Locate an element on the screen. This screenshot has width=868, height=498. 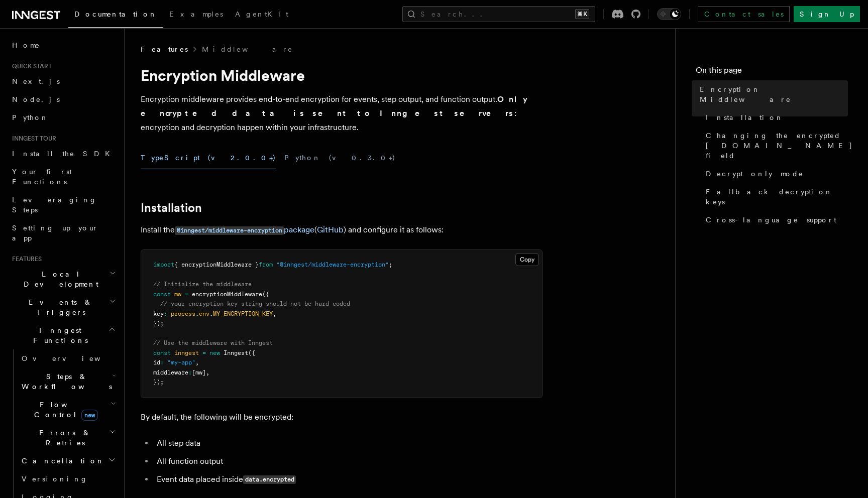
span: process is located at coordinates (183, 314).